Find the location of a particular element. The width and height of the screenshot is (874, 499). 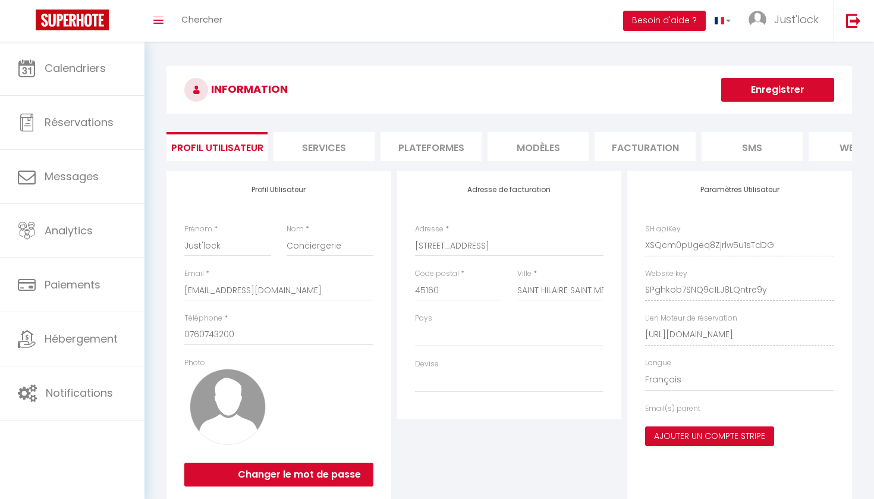

img: Super Booking is located at coordinates (72, 20).